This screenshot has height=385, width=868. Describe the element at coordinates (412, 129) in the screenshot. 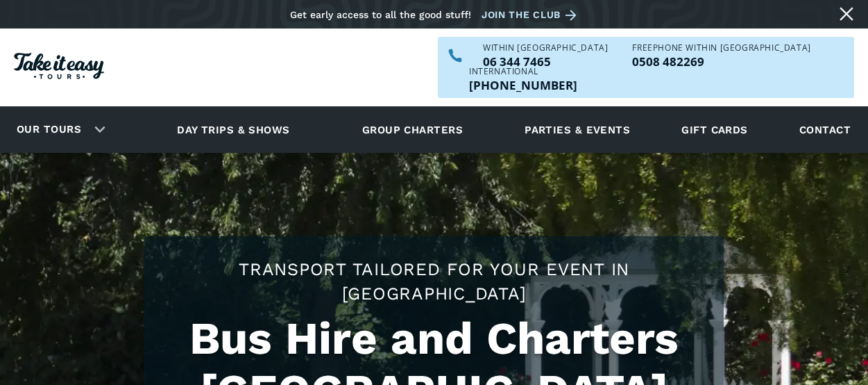

I see `a: Group charters` at that location.